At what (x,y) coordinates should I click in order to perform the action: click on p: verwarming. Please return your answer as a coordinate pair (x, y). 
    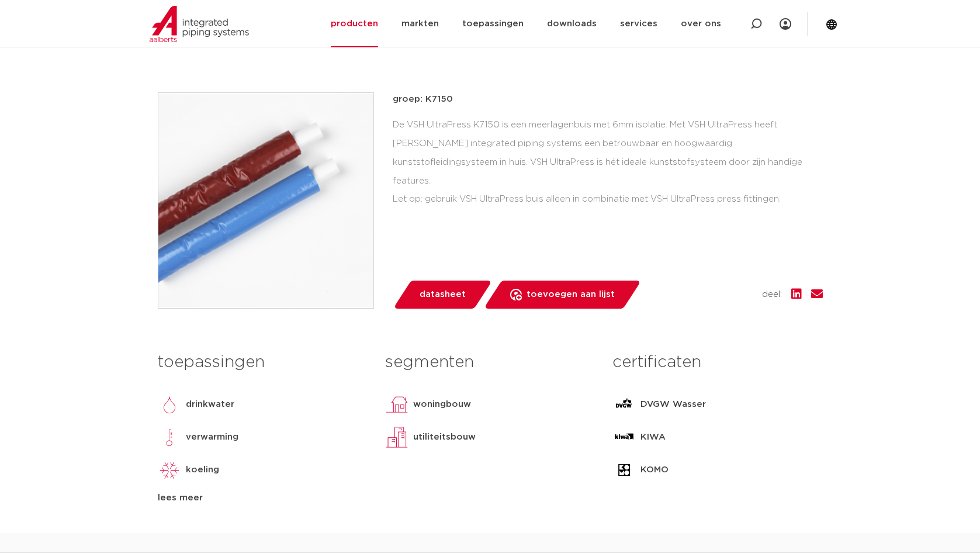
    Looking at the image, I should click on (212, 437).